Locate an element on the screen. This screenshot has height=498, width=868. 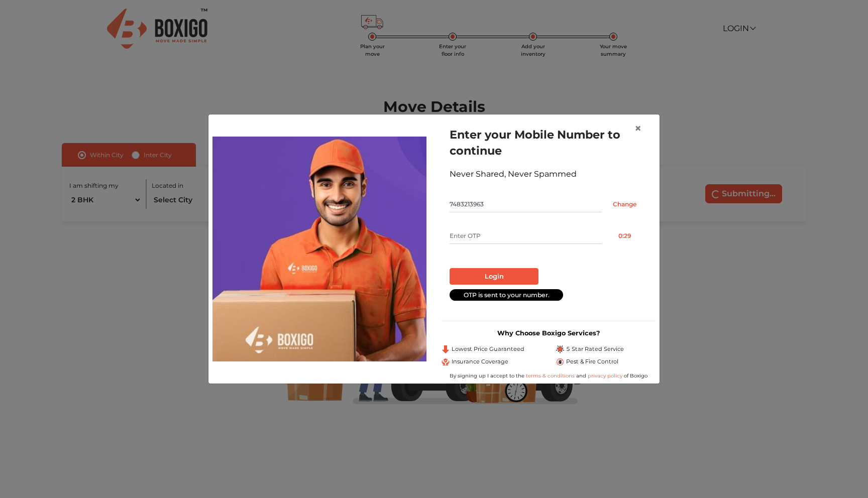
a: privacy policy is located at coordinates (605, 375).